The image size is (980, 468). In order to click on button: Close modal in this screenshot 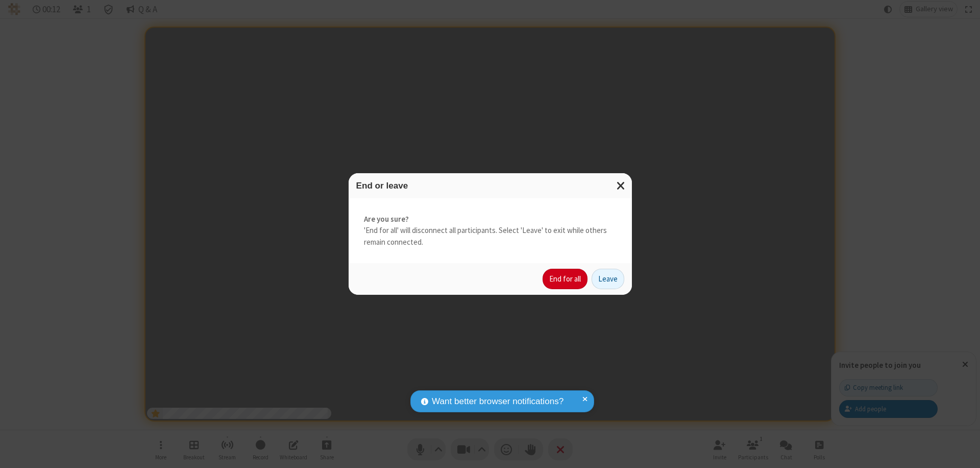, I will do `click(622, 185)`.